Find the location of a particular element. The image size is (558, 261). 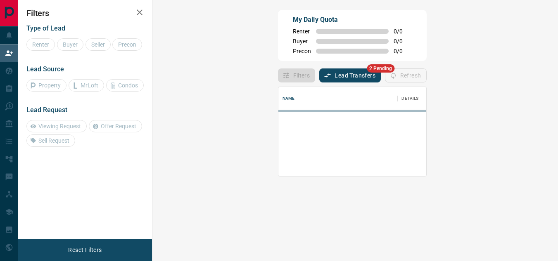

span: Renter is located at coordinates (302, 31).